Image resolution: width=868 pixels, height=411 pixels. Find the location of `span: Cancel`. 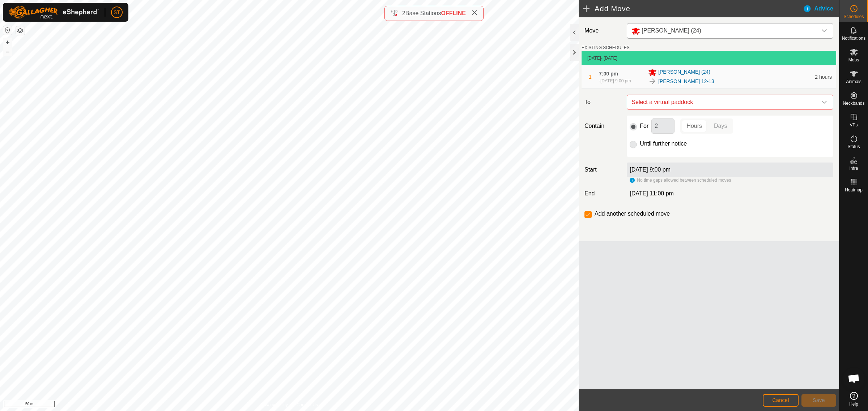

span: Cancel is located at coordinates (780, 400).